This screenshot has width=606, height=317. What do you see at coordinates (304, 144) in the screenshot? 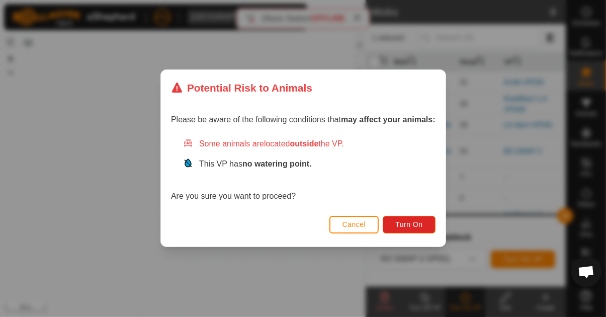
I see `span: located the VP.` at bounding box center [304, 144].